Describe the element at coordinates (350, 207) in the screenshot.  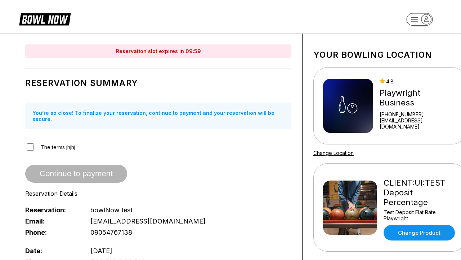
I see `img: CLIENT:UI:TEST Deposit Percentage` at that location.